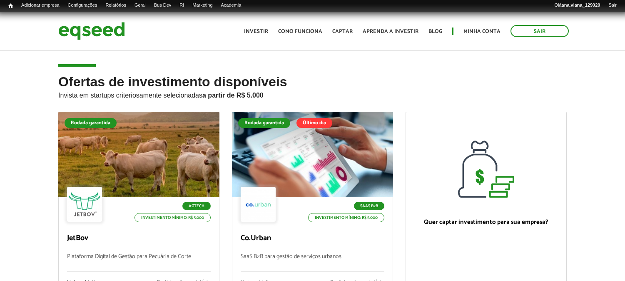  Describe the element at coordinates (140, 5) in the screenshot. I see `a: Geral` at that location.